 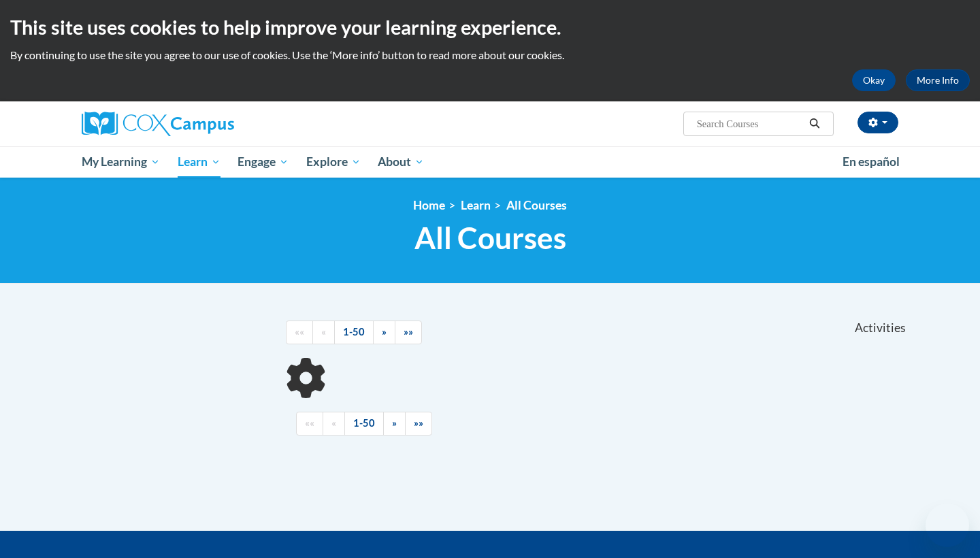 I want to click on a: All Courses, so click(x=536, y=205).